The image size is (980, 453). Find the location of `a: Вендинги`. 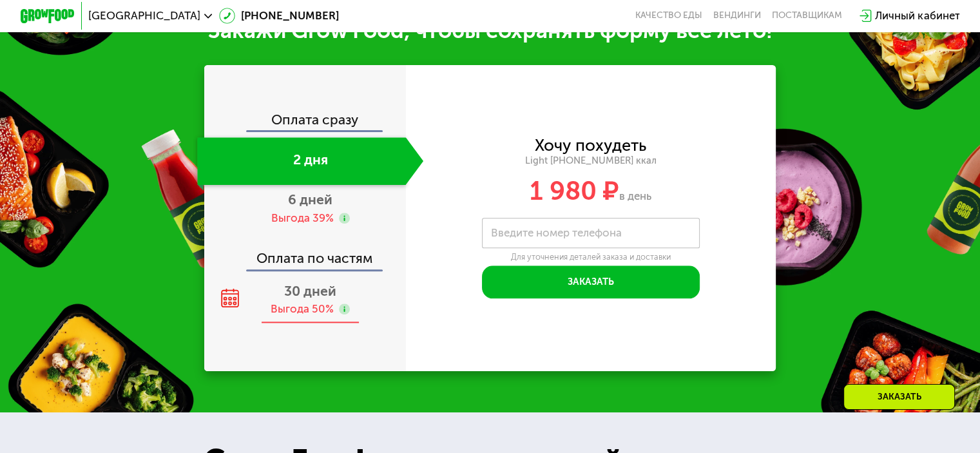

a: Вендинги is located at coordinates (737, 15).